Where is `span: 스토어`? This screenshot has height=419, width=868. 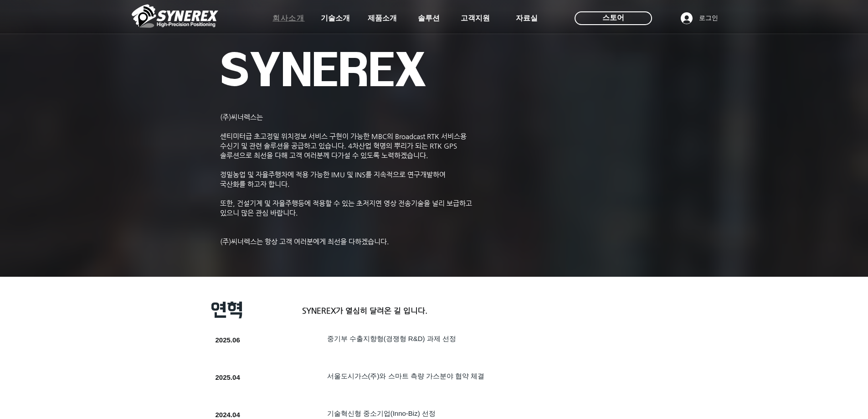
span: 스토어 is located at coordinates (614, 18).